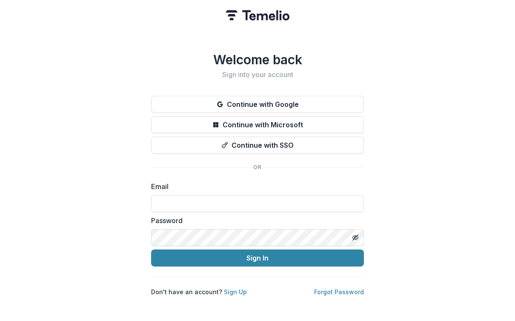 The height and width of the screenshot is (321, 515). What do you see at coordinates (258, 15) in the screenshot?
I see `img: Temelio` at bounding box center [258, 15].